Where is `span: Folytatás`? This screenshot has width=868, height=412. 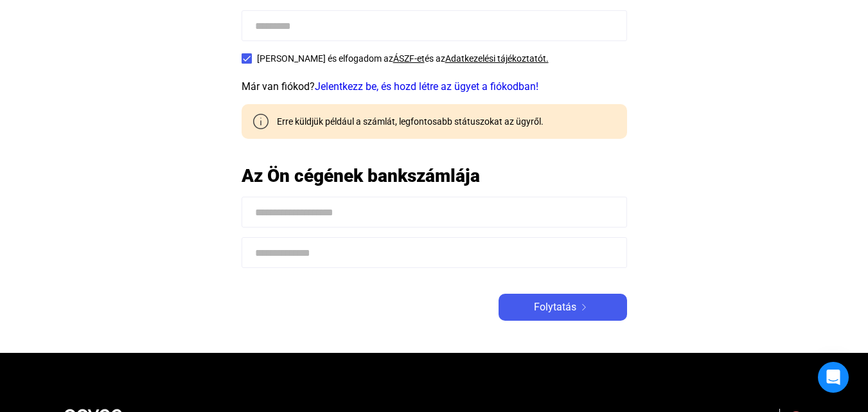
span: Folytatás is located at coordinates (555, 307).